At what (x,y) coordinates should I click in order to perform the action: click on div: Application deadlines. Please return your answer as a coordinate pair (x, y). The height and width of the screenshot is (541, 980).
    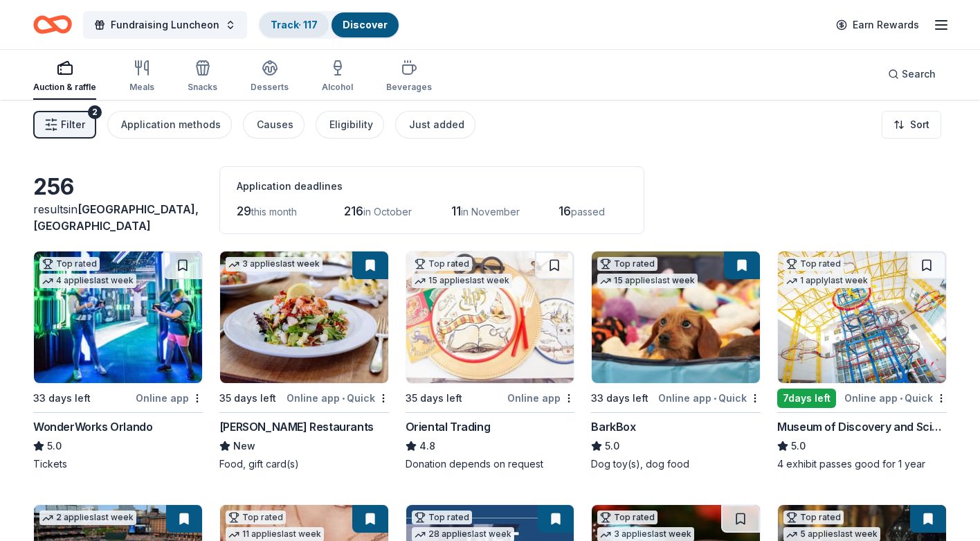
    Looking at the image, I should click on (432, 186).